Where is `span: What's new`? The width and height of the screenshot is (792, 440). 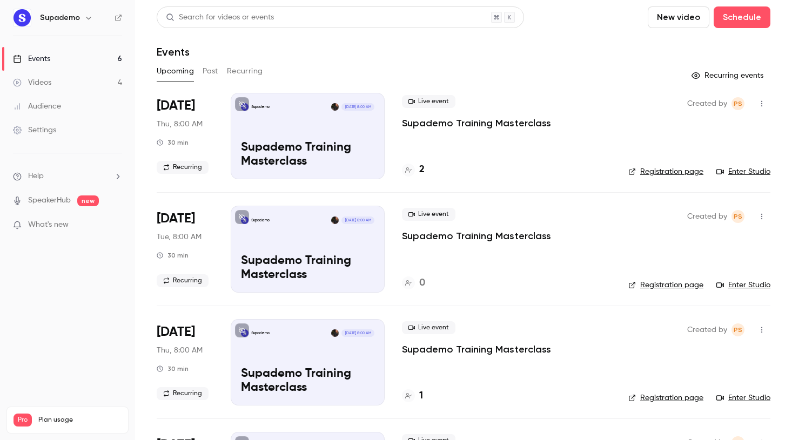 span: What's new is located at coordinates (48, 225).